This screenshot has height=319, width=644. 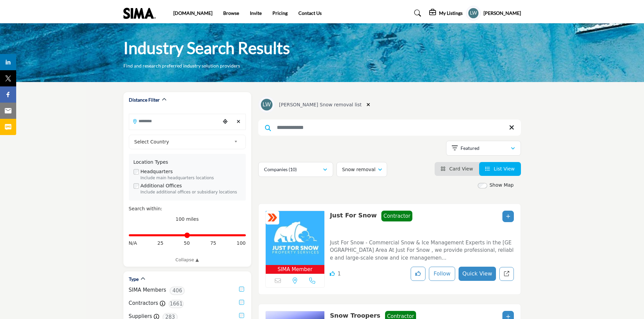 I want to click on i: Clear search location, so click(x=368, y=105).